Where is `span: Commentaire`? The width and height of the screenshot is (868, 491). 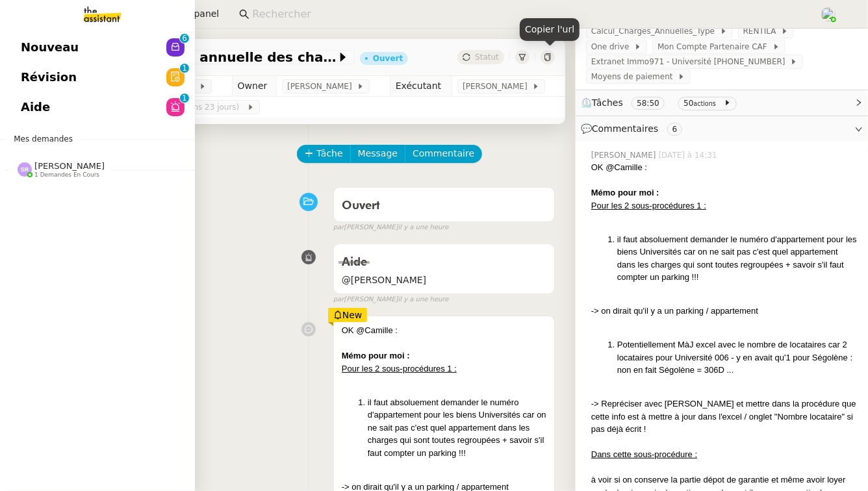
span: Commentaire is located at coordinates (443, 153).